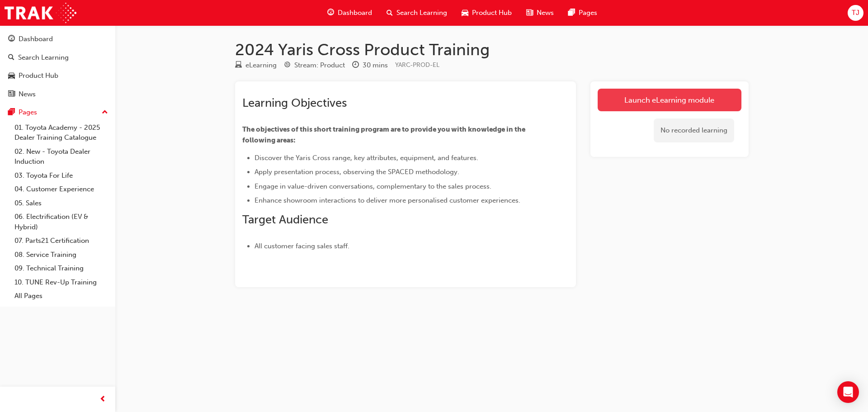 This screenshot has width=868, height=412. I want to click on a: 01. Toyota Academy - 2025 Dealer Training Catalogue, so click(61, 132).